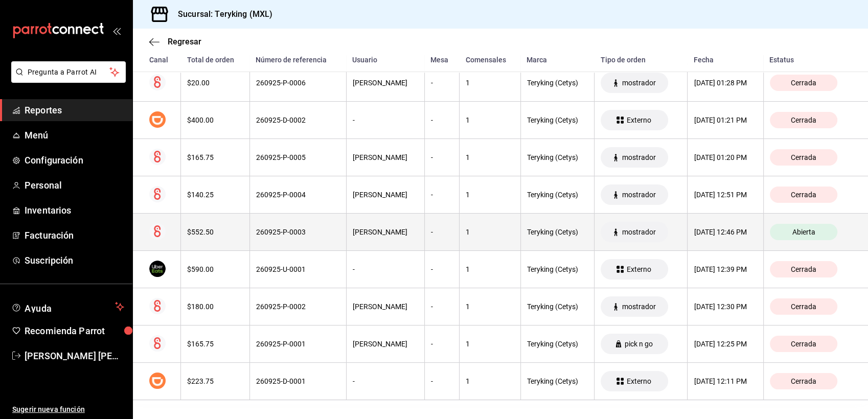  I want to click on span: Regresar, so click(185, 41).